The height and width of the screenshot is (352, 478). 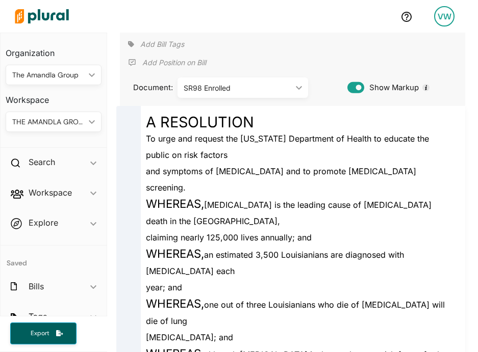 What do you see at coordinates (146, 88) in the screenshot?
I see `span: Document:` at bounding box center [146, 88].